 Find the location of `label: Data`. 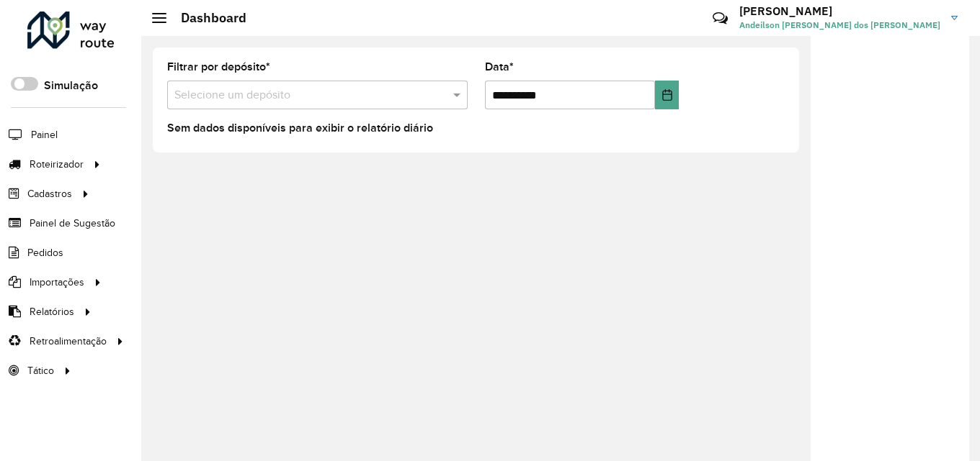

label: Data is located at coordinates (499, 67).